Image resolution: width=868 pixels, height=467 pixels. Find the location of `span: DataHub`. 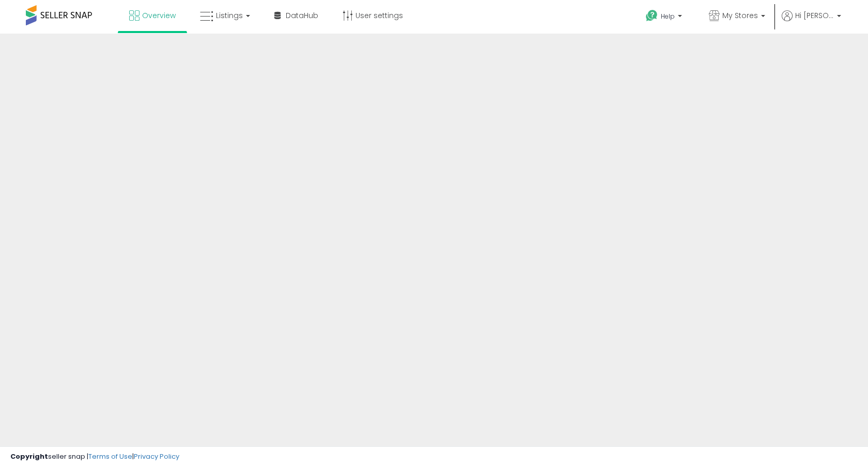

span: DataHub is located at coordinates (302, 16).